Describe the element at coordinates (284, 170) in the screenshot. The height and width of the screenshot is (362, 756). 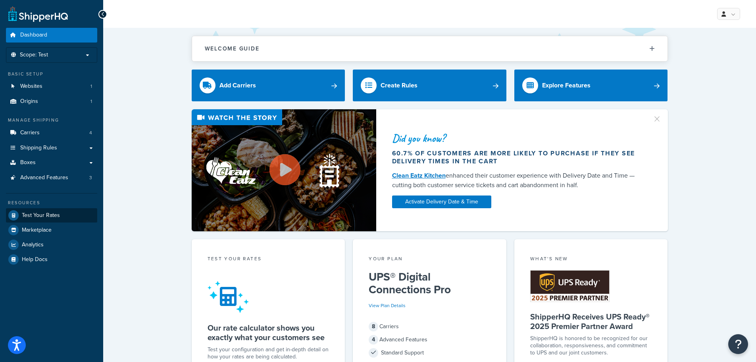
I see `img: Video thumbnail` at that location.